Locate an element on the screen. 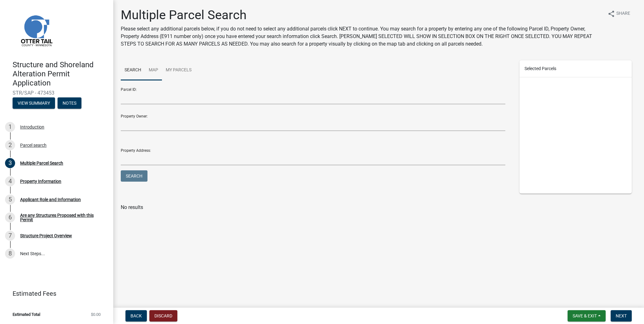  a: Estimated Fees is located at coordinates (54, 294).